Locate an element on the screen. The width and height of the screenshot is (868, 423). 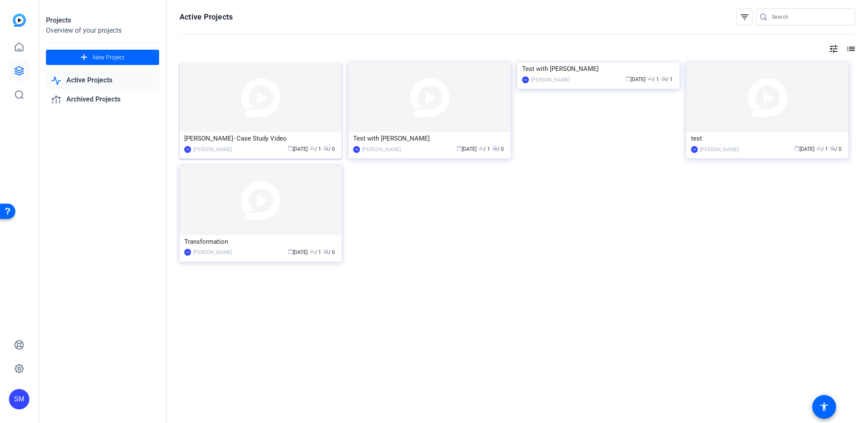
mat-icon: list is located at coordinates (850, 49).